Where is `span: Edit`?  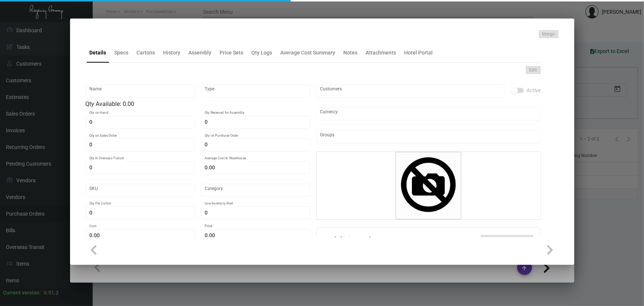
span: Edit is located at coordinates (533, 70).